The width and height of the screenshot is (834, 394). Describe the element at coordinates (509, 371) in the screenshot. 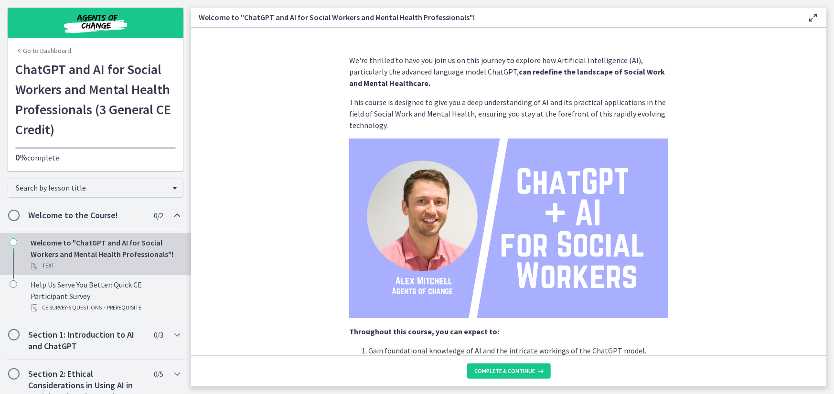

I see `button: Complete & continue` at that location.